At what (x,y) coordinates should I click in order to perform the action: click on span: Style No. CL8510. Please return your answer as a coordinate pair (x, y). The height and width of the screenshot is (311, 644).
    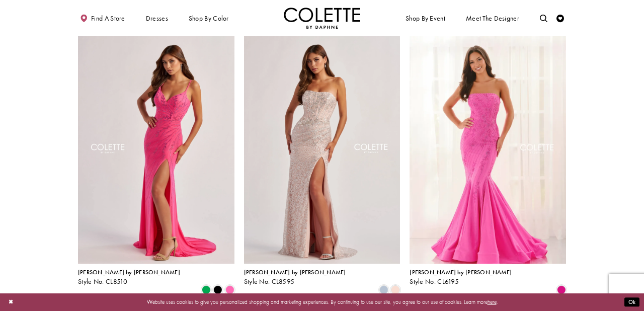
    Looking at the image, I should click on (102, 281).